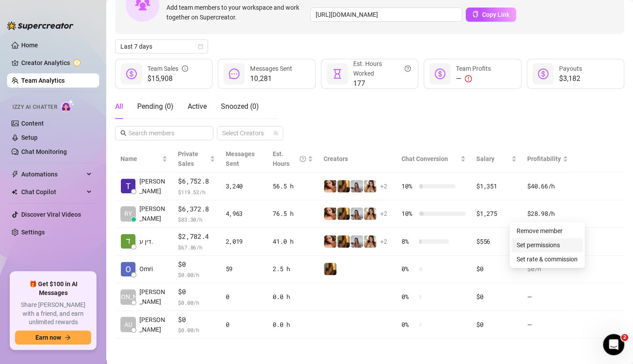 This screenshot has width=633, height=364. What do you see at coordinates (124, 133) in the screenshot?
I see `span: search` at bounding box center [124, 133].